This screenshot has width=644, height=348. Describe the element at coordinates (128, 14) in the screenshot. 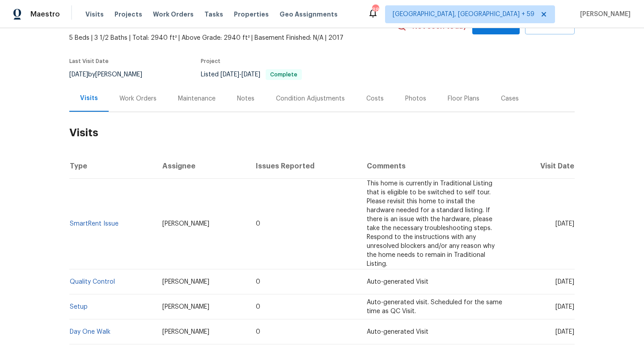

I see `span: Projects` at that location.